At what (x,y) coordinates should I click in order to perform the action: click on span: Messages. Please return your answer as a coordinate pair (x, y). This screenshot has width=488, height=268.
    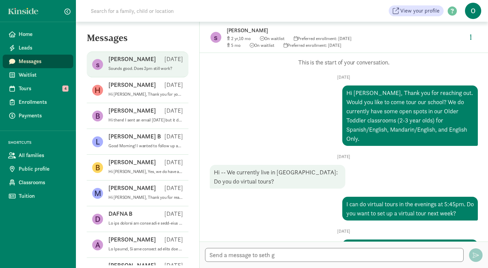
    Looking at the image, I should click on (43, 61).